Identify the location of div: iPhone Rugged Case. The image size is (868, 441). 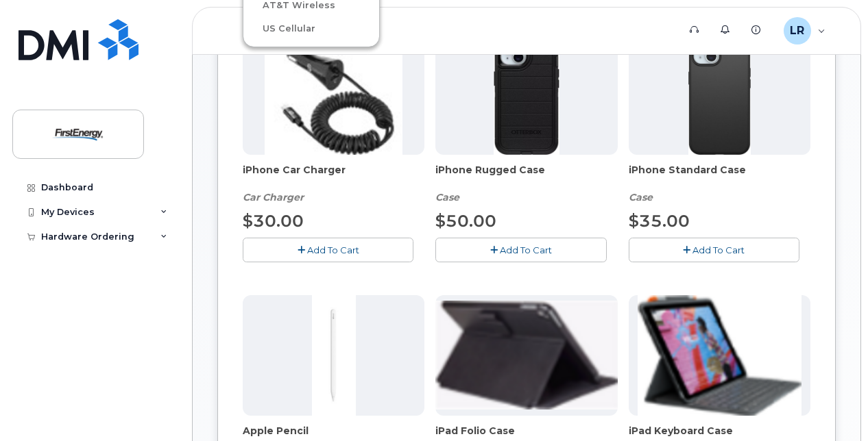
(526, 184).